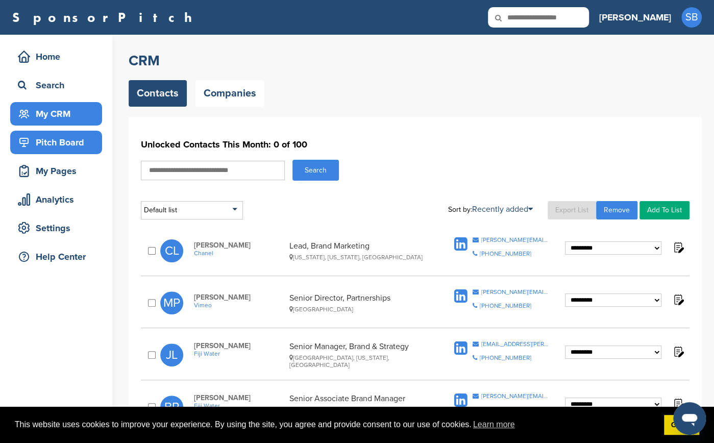 This screenshot has height=443, width=714. I want to click on div: Pitch Board, so click(59, 142).